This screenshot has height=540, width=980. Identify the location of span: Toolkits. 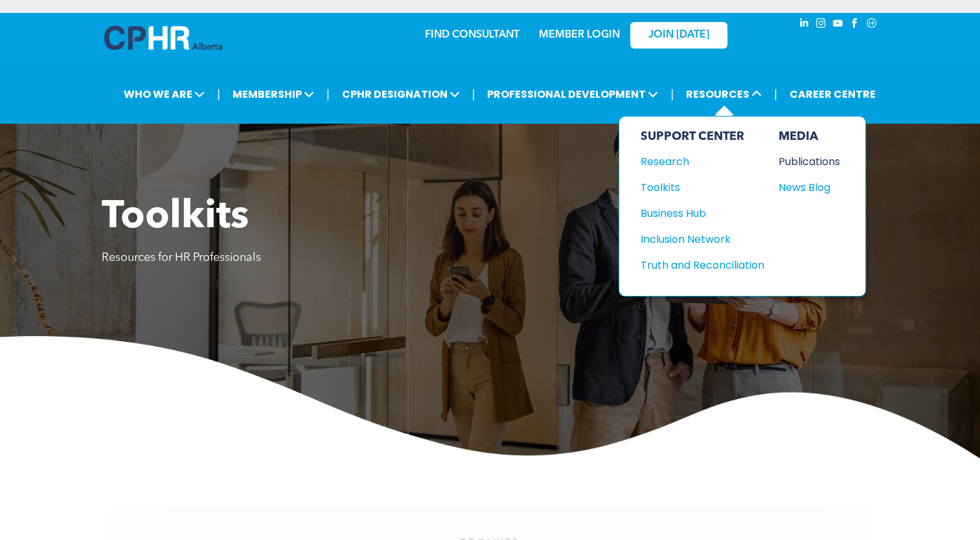
(175, 218).